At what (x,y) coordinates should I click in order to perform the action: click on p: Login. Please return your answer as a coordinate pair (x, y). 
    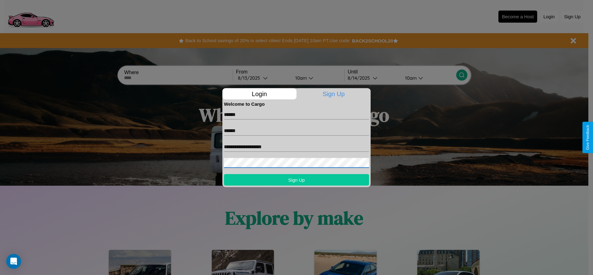
    Looking at the image, I should click on (259, 94).